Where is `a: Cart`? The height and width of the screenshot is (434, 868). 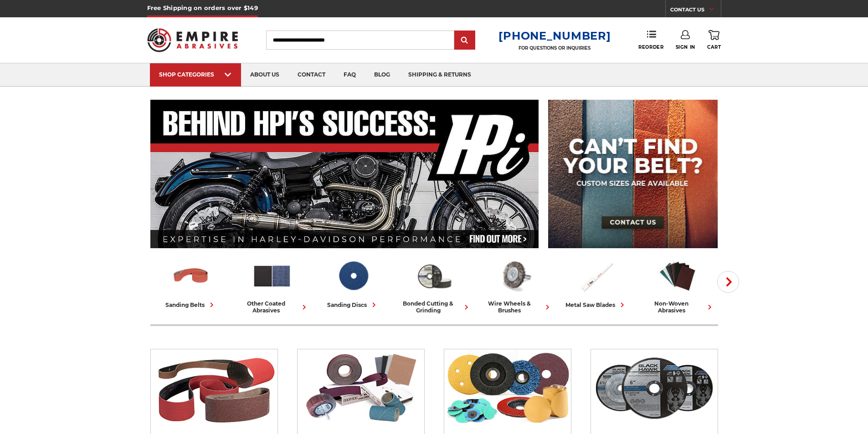
a: Cart is located at coordinates (714, 40).